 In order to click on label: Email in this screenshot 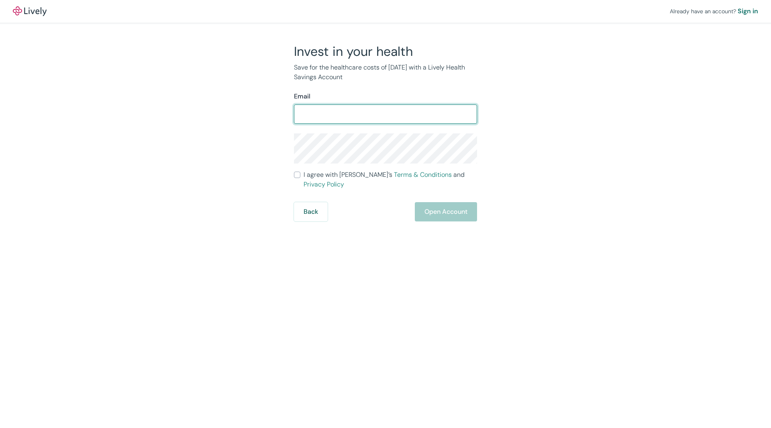, I will do `click(302, 96)`.